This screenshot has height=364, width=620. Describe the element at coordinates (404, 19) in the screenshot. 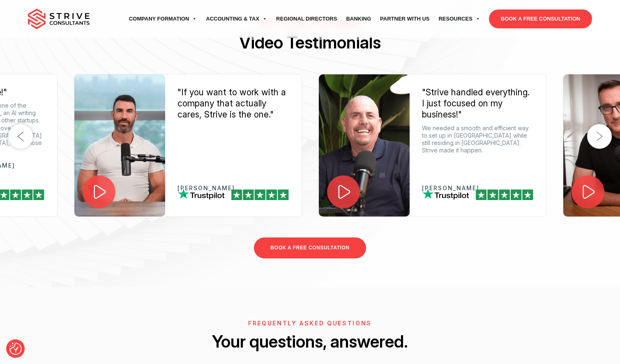

I see `a: Partner with Us` at that location.